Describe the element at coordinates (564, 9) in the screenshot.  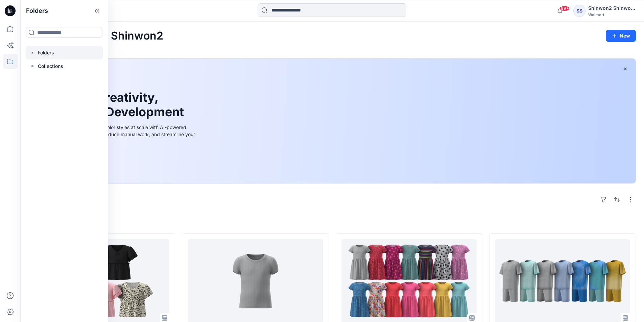
I see `span: 99+` at that location.